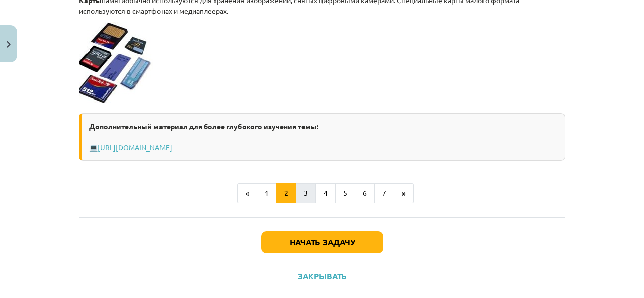  I want to click on button: 2, so click(286, 193).